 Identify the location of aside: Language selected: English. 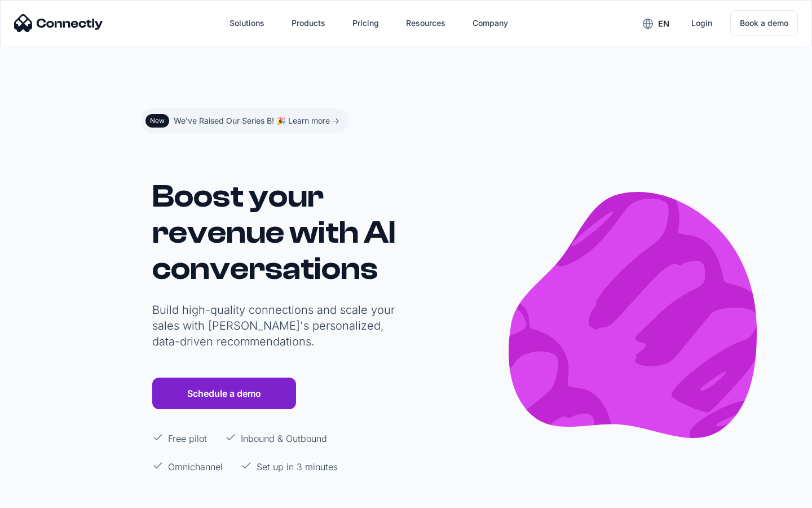
(39, 495).